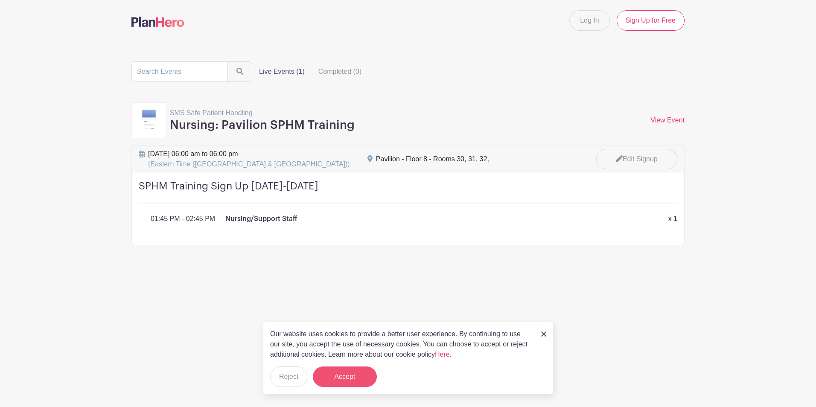  What do you see at coordinates (543, 334) in the screenshot?
I see `img: close_button-5f87c8562297e5c2d7936805f587ecaba9071eb48480494691a3f1689db116b3.svg` at bounding box center [543, 334].